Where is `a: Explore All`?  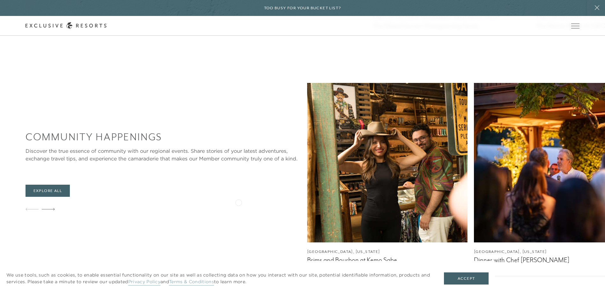
a: Explore All is located at coordinates (48, 191).